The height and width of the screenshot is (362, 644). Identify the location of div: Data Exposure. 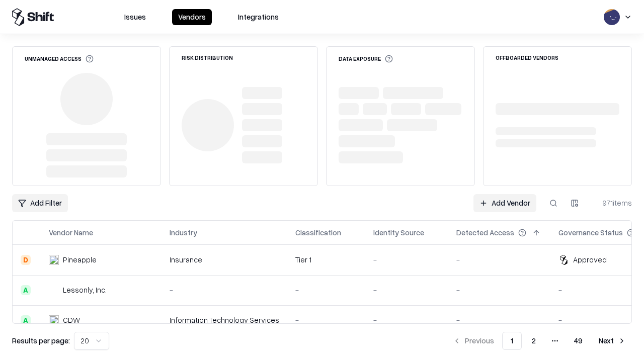
(366, 59).